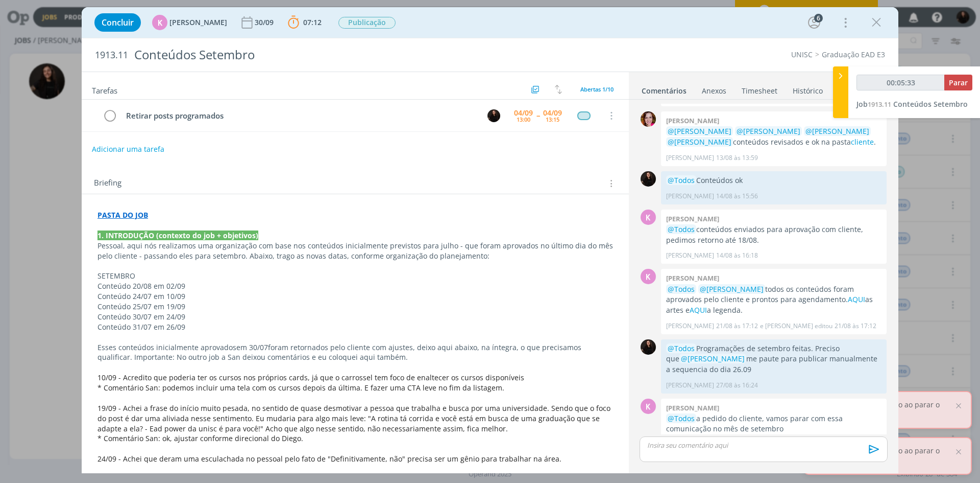  What do you see at coordinates (177, 235) in the screenshot?
I see `strong: 1. INTRODUÇÃO (contexto do job + objetivos)` at bounding box center [177, 235].